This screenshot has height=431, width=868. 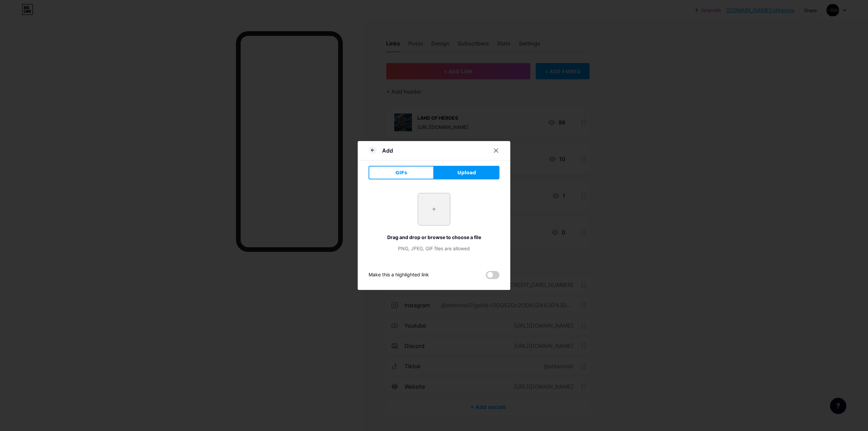 What do you see at coordinates (399, 275) in the screenshot?
I see `div: Make this a highlighted link` at bounding box center [399, 275].